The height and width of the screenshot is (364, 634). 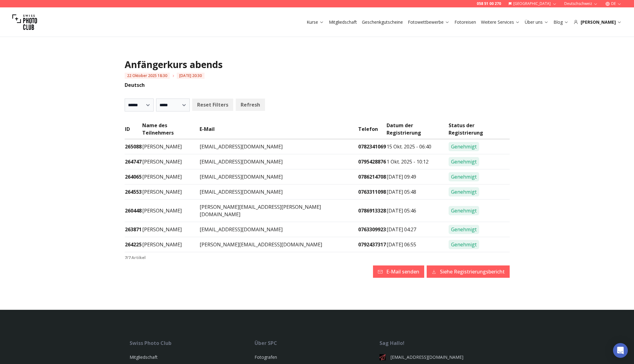 What do you see at coordinates (24, 22) in the screenshot?
I see `img: Swiss photo club` at bounding box center [24, 22].